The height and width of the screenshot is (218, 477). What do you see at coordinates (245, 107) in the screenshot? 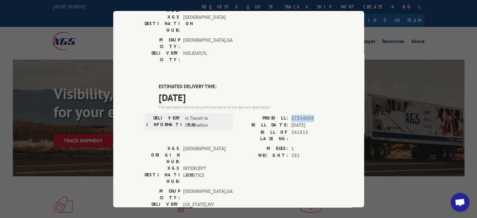
I see `div: The estimated time is using the time zone for the delivery destination.` at bounding box center [245, 107].